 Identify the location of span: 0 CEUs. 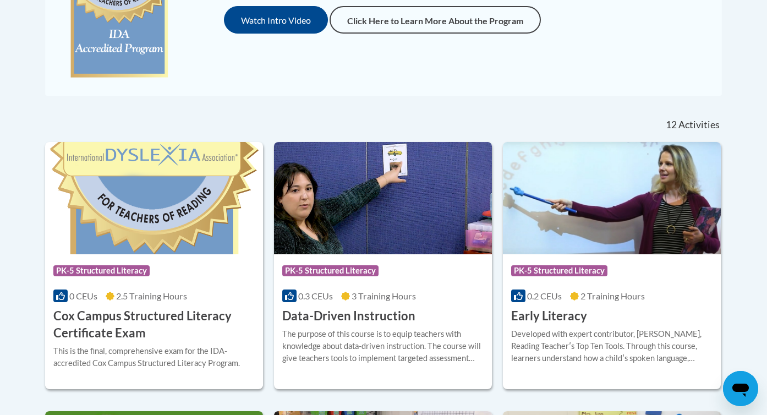
(83, 296).